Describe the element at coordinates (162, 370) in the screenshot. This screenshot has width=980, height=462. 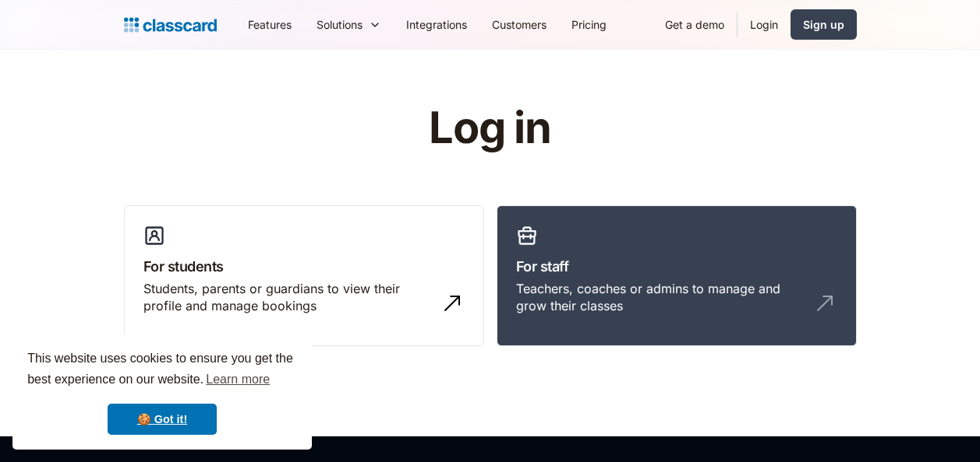
I see `span: This website uses cookies to ensure you get the best experience on our website.` at that location.